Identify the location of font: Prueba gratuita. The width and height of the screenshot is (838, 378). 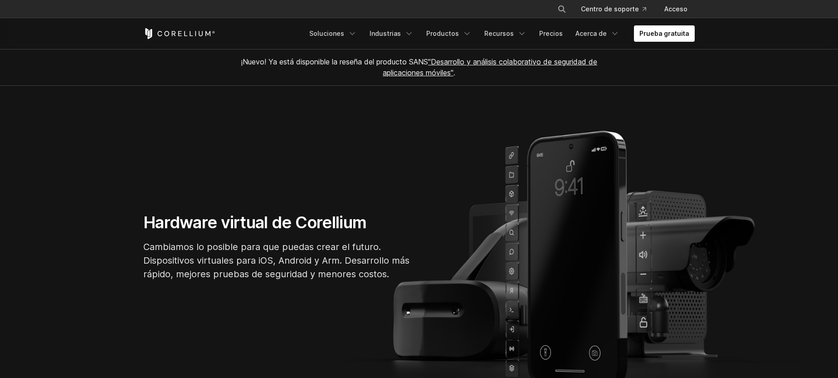
(665, 33).